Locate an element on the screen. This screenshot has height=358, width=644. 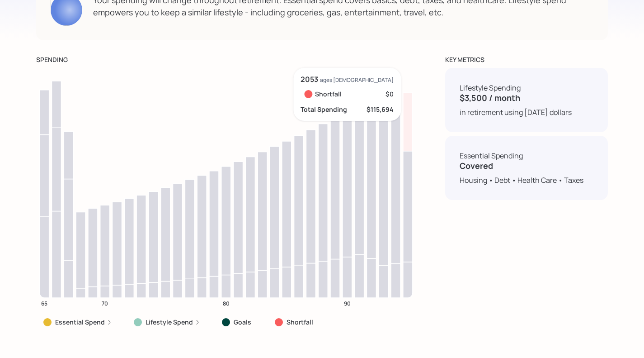
div: SPENDING is located at coordinates (226, 59).